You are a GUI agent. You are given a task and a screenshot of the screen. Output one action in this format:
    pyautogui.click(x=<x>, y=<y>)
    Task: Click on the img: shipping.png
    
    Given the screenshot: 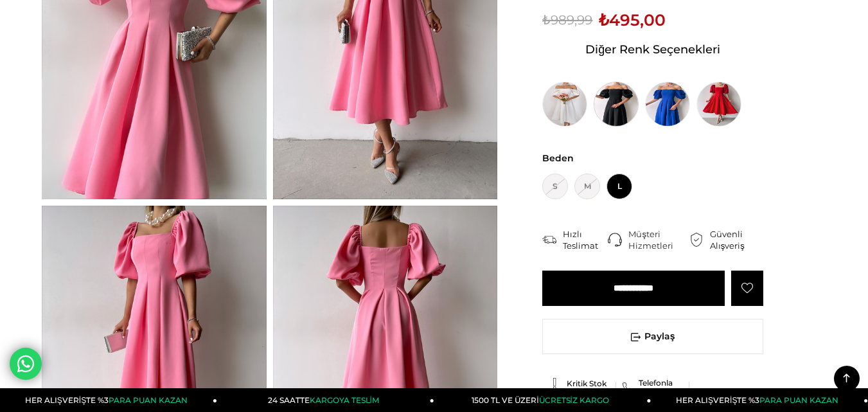 What is the action you would take?
    pyautogui.click(x=549, y=240)
    